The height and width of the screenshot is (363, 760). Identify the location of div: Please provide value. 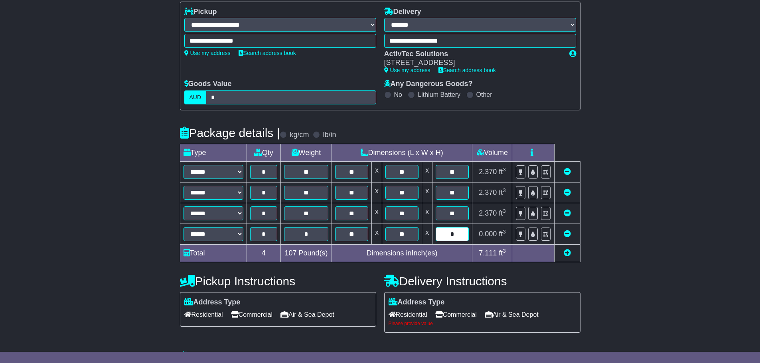
(482, 324).